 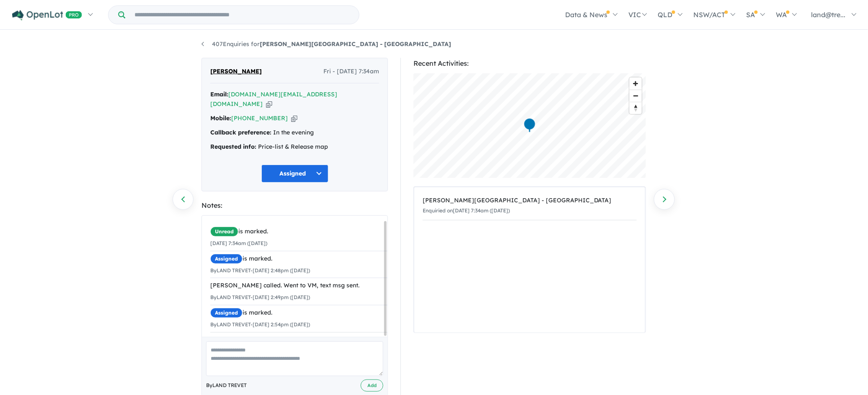 What do you see at coordinates (242, 15) in the screenshot?
I see `input: Try estate name, suburb, builder or developer` at bounding box center [242, 15].